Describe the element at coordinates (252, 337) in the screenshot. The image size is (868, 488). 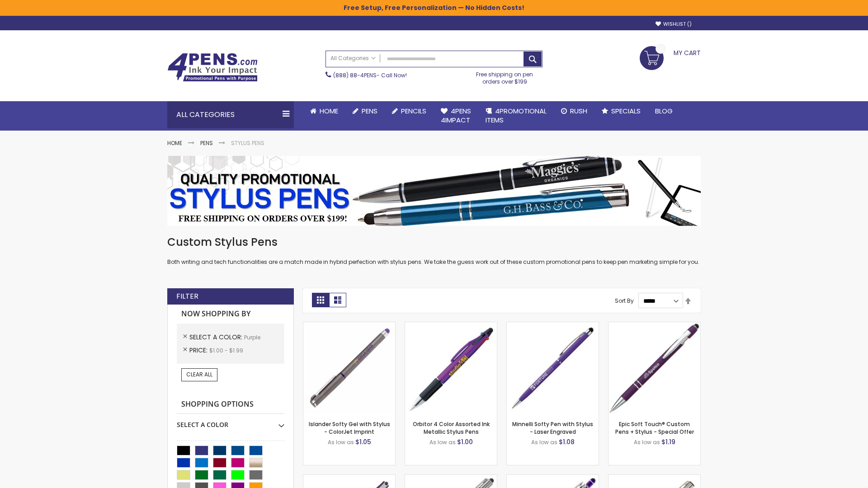
I see `span: Purple` at that location.